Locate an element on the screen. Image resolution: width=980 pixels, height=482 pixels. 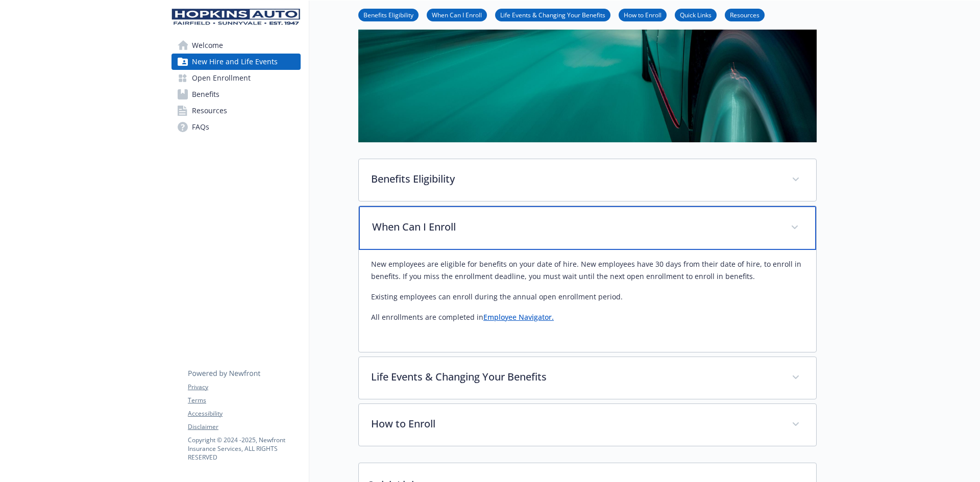
a: Benefits Eligibility is located at coordinates (388, 14).